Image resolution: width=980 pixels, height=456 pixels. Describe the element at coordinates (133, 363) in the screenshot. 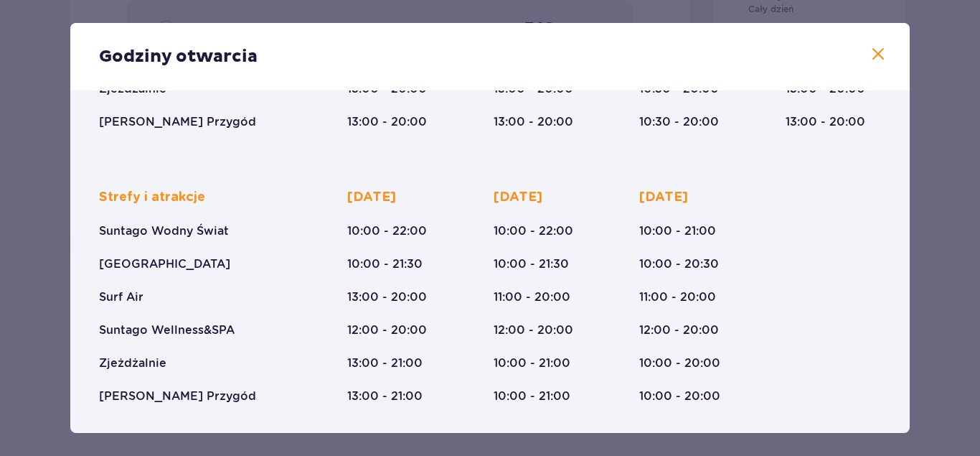

I see `p: Zjeżdżalnie` at that location.